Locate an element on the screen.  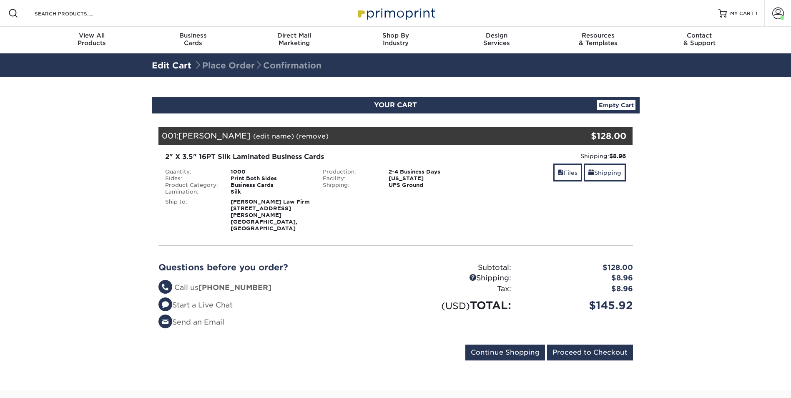
div: Industry is located at coordinates (395, 39).